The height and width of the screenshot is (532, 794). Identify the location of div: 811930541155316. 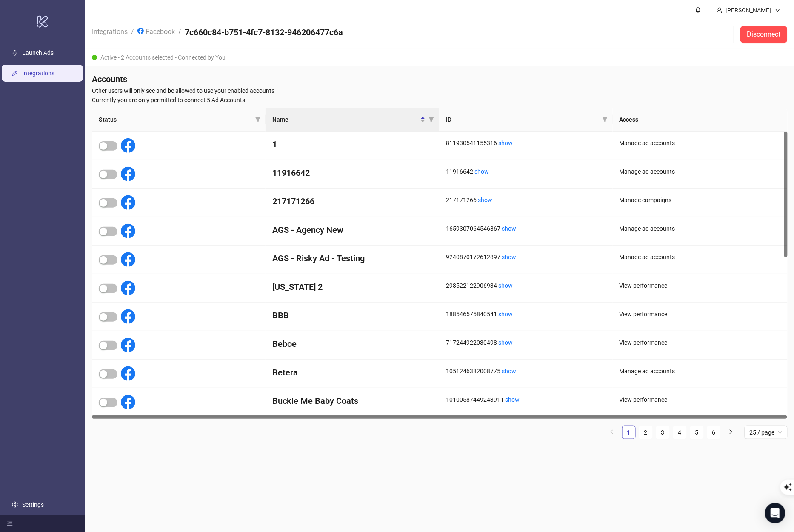
(526, 143).